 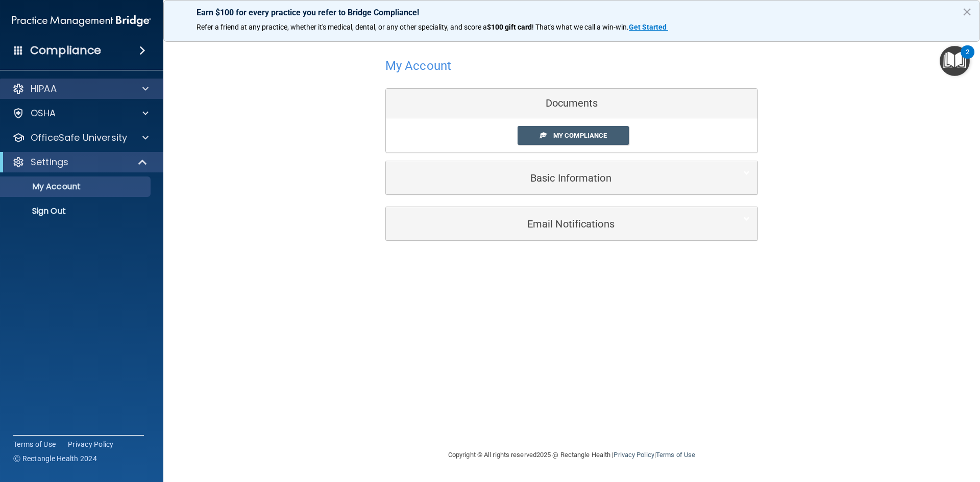 What do you see at coordinates (967, 12) in the screenshot?
I see `button: Close` at bounding box center [967, 12].